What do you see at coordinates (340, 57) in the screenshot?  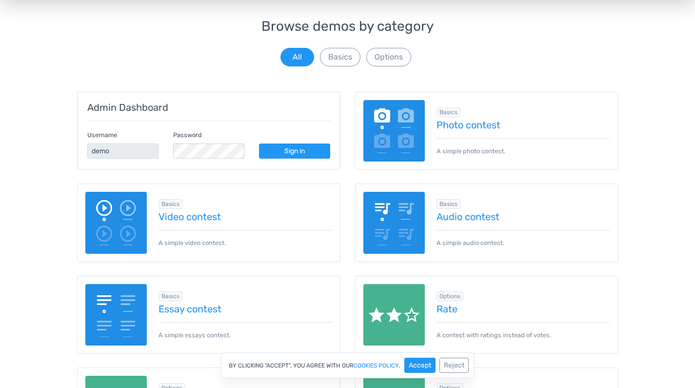 I see `button: Basics` at bounding box center [340, 57].